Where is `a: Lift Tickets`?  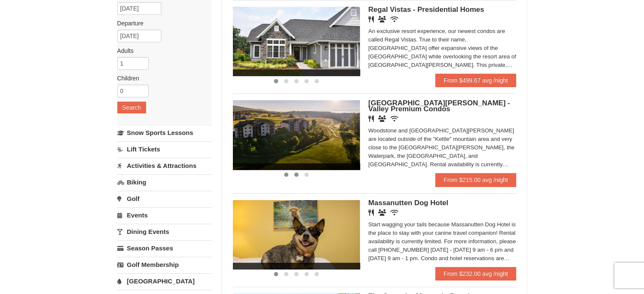 a: Lift Tickets is located at coordinates (164, 149).